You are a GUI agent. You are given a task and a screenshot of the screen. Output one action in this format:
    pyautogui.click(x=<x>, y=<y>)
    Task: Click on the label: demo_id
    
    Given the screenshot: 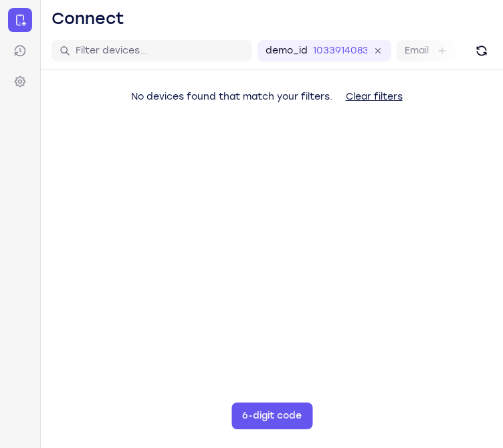 What is the action you would take?
    pyautogui.click(x=287, y=51)
    